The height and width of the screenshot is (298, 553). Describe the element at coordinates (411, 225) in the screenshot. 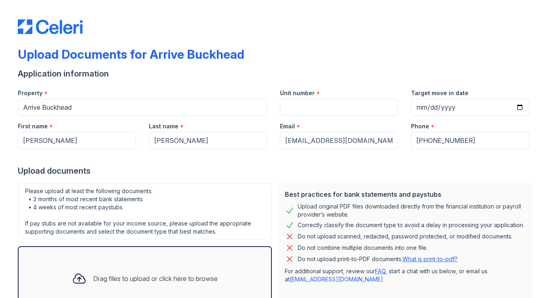

I see `div: Correctly classify the document type to avoid a delay in processing your application.` at that location.